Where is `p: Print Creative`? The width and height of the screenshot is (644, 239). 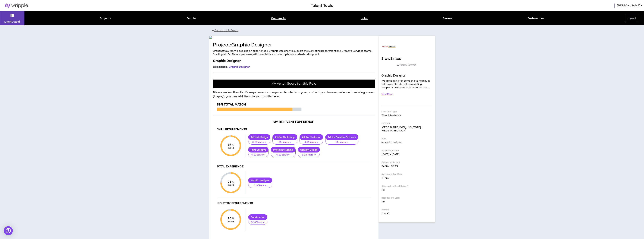 p: Print Creative is located at coordinates (259, 150).